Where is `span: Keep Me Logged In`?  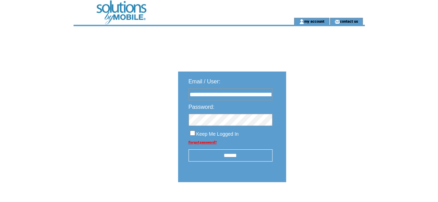 span: Keep Me Logged In is located at coordinates (217, 134).